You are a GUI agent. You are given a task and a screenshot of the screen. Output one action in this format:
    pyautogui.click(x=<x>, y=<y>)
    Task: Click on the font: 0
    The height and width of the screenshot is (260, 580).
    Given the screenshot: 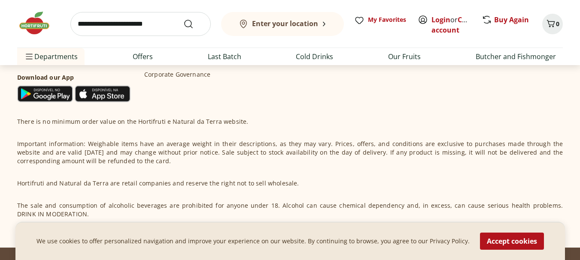 What is the action you would take?
    pyautogui.click(x=557, y=24)
    